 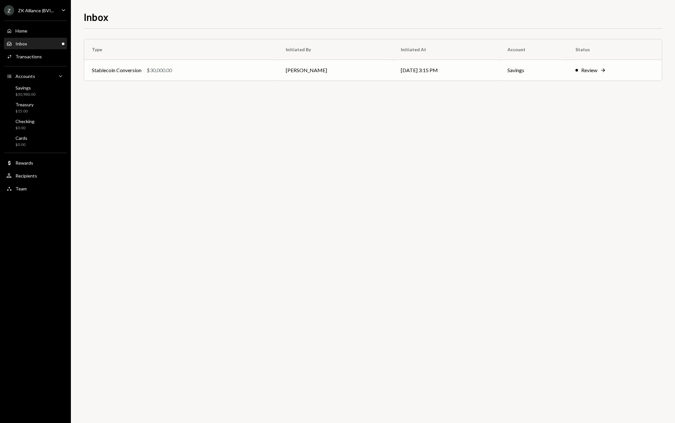 What do you see at coordinates (29, 56) in the screenshot?
I see `div: Transactions` at bounding box center [29, 56].